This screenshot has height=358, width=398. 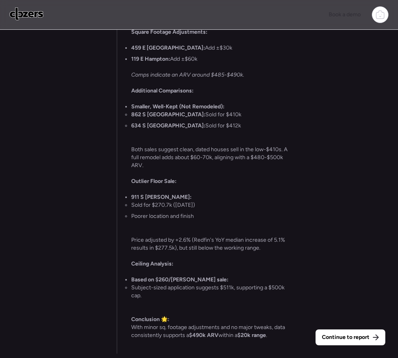 What do you see at coordinates (169, 32) in the screenshot?
I see `strong: Square Footage Adjustments:` at bounding box center [169, 32].